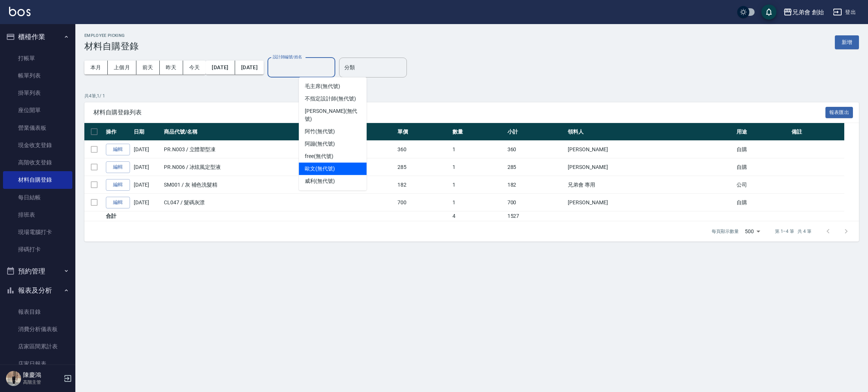  What do you see at coordinates (43, 383) in the screenshot?
I see `p: 高階主管` at bounding box center [43, 383].